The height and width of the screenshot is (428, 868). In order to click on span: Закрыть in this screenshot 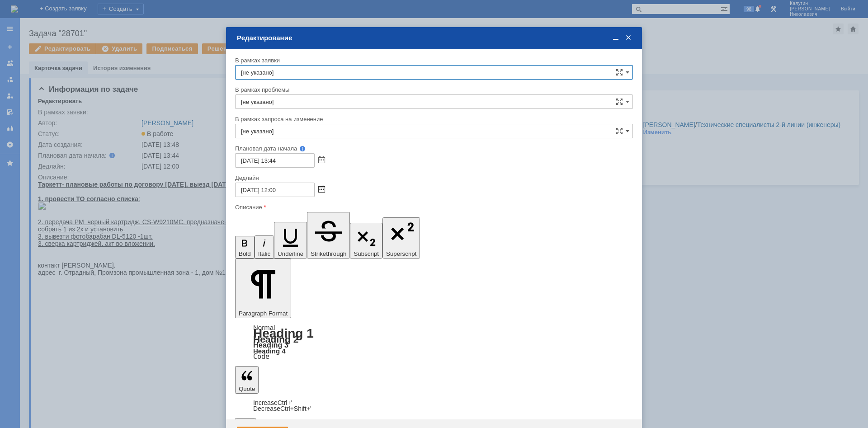, I will do `click(629, 38)`.